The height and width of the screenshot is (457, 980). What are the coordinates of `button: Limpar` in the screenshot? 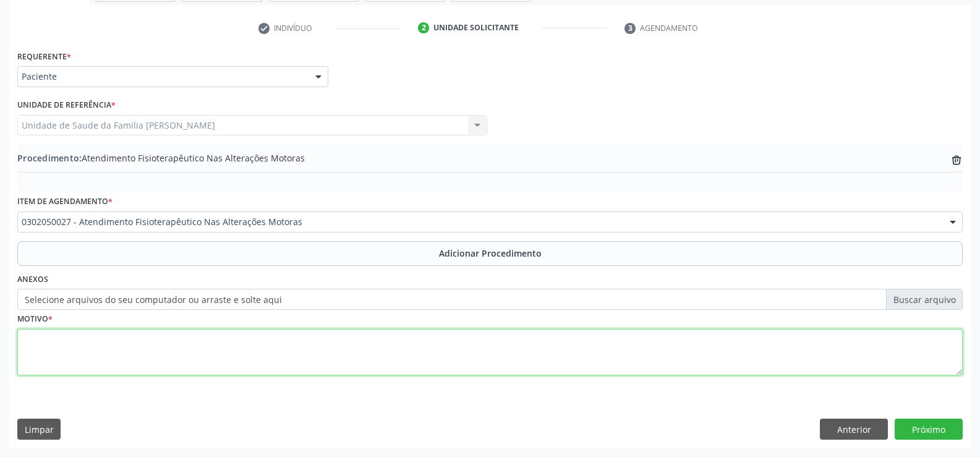 It's located at (39, 429).